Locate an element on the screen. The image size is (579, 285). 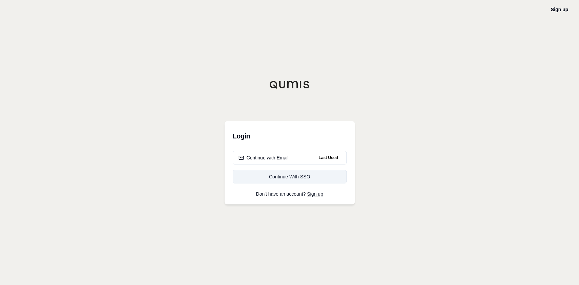
div: Continue with Email is located at coordinates (263, 158).